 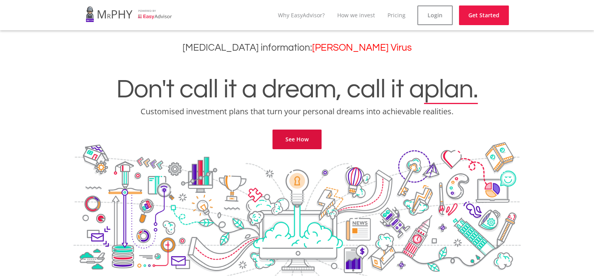 What do you see at coordinates (297, 111) in the screenshot?
I see `p: Customised investment plans that turn your personal dreams into achievable realities.` at bounding box center [297, 111].